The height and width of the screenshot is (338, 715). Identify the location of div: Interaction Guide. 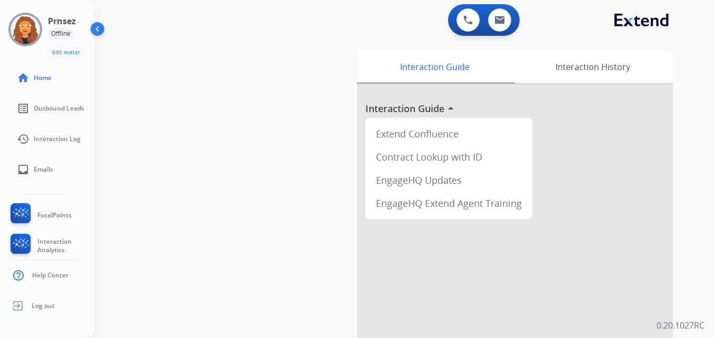
(434, 67).